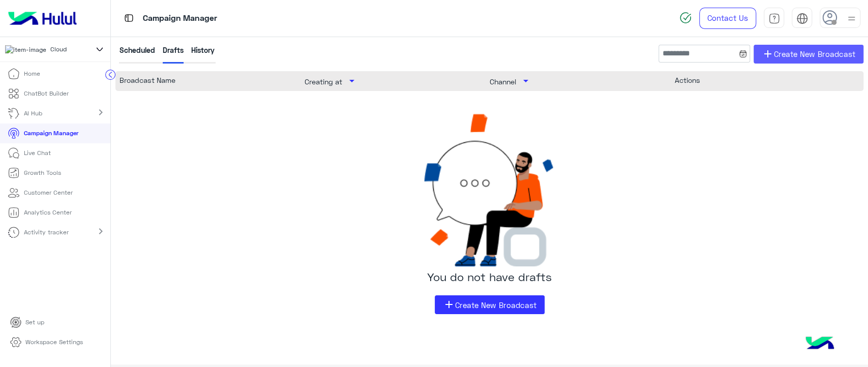 The height and width of the screenshot is (367, 868). What do you see at coordinates (33, 113) in the screenshot?
I see `p: AI Hub` at bounding box center [33, 113].